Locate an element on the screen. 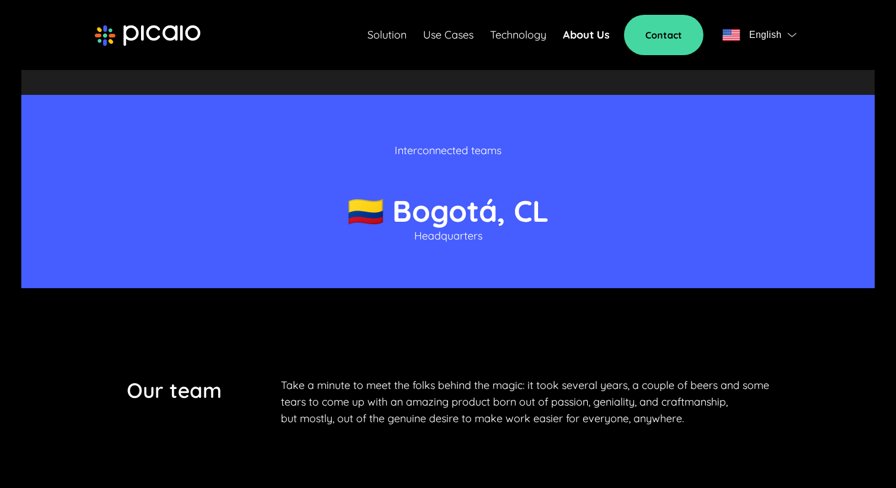 Image resolution: width=896 pixels, height=488 pixels. a: Technology is located at coordinates (518, 35).